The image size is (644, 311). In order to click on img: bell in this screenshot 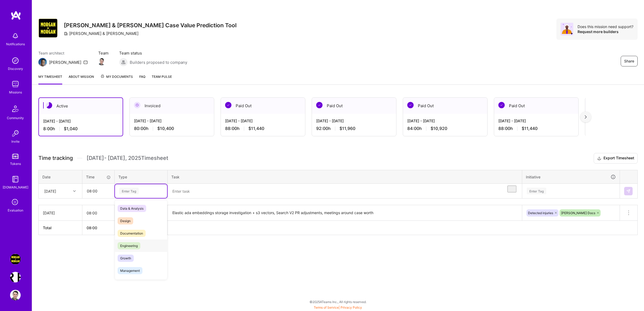, I will do `click(15, 36)`.